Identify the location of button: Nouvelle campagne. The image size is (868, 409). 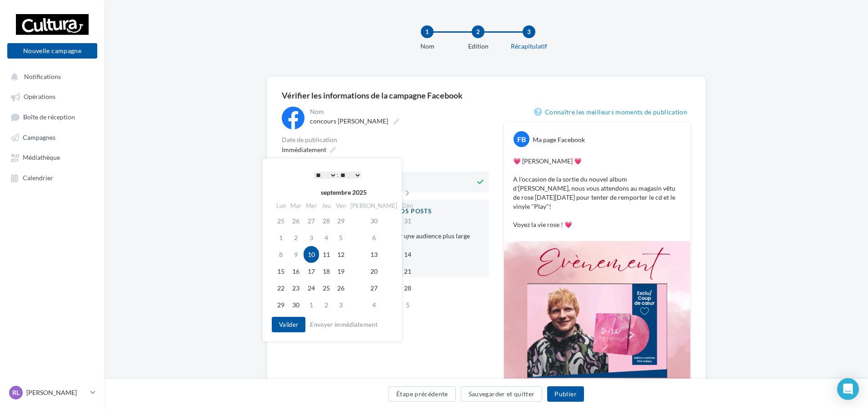
(52, 51).